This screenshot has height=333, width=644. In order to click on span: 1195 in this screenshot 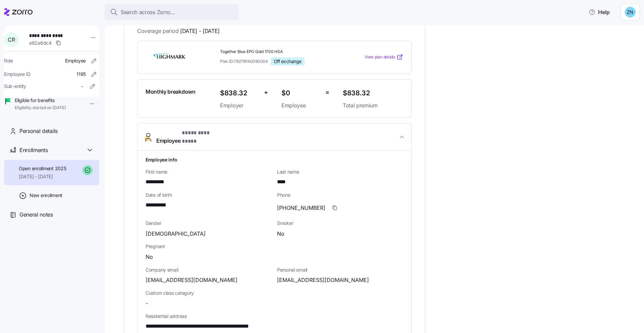, I will do `click(81, 74)`.